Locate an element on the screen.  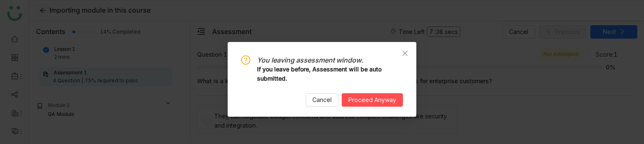
span: Proceed Anyway is located at coordinates (373, 100).